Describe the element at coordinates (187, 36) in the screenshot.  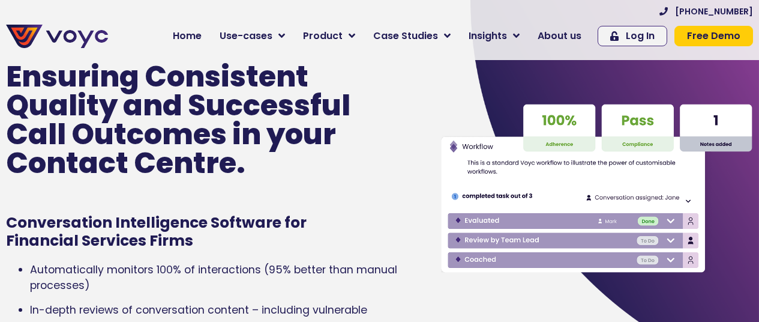
I see `a: Home` at that location.